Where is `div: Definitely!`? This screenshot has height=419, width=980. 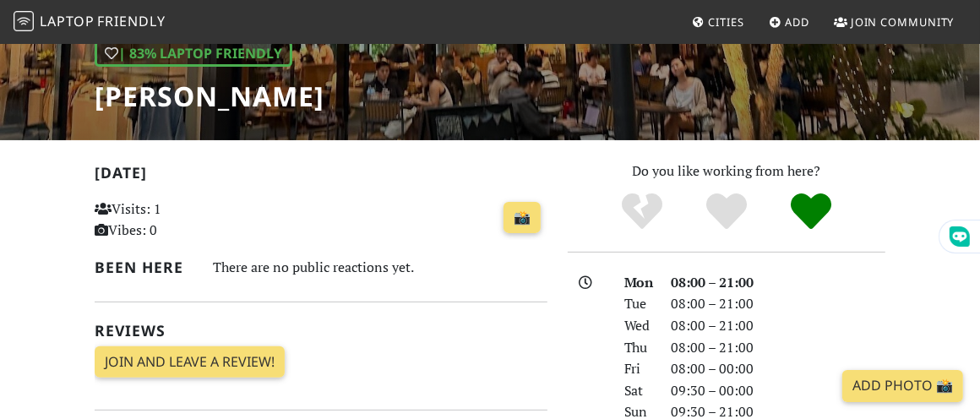 div: Definitely! is located at coordinates (811, 212).